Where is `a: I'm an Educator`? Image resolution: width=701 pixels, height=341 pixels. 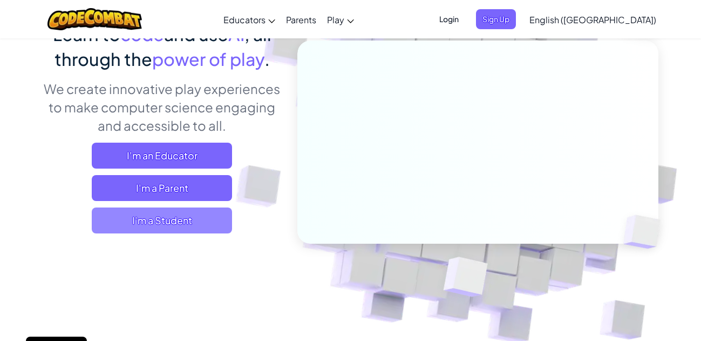 a: I'm an Educator is located at coordinates (162, 155).